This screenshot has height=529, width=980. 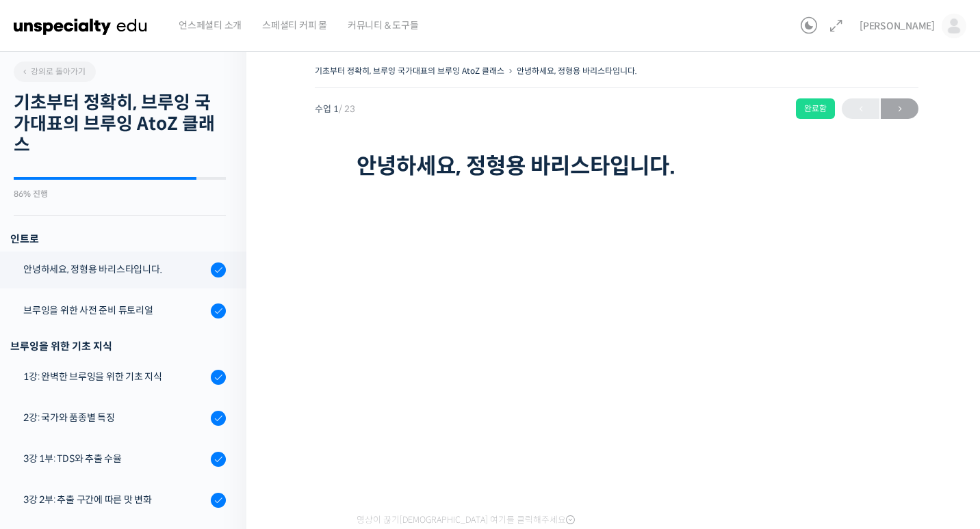 What do you see at coordinates (617, 166) in the screenshot?
I see `h1: 안녕하세요, 정형용 바리스타입니다.` at bounding box center [617, 166].